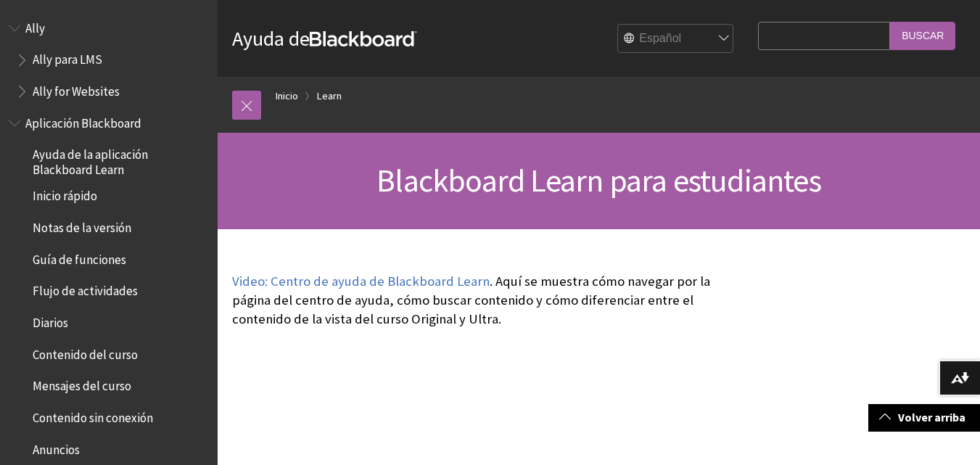 This screenshot has width=980, height=465. What do you see at coordinates (83, 120) in the screenshot?
I see `span: Aplicación Blackboard` at bounding box center [83, 120].